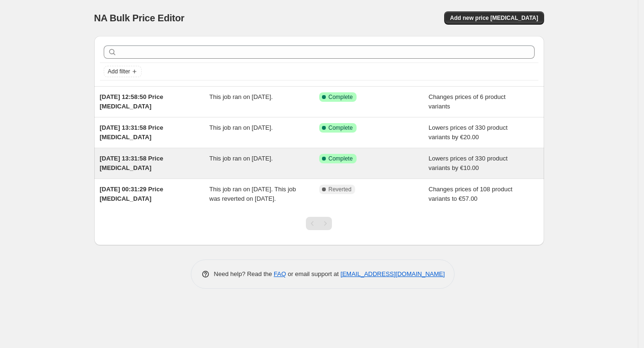 The height and width of the screenshot is (348, 644). I want to click on span: Add filter, so click(119, 71).